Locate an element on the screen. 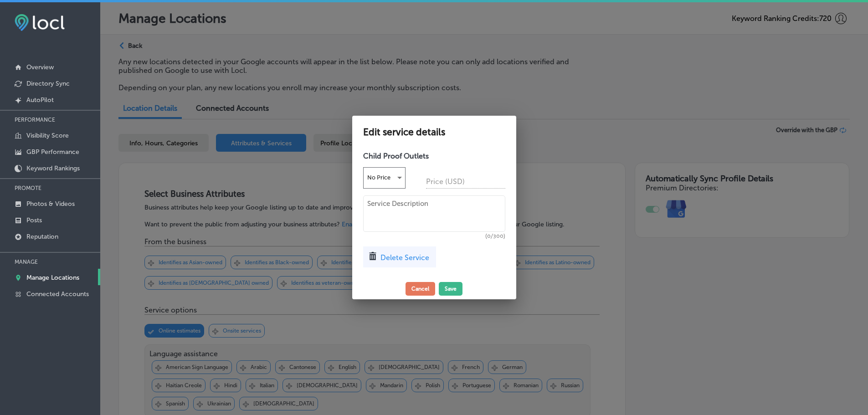 The width and height of the screenshot is (868, 415). h2: Edit service details is located at coordinates (434, 132).